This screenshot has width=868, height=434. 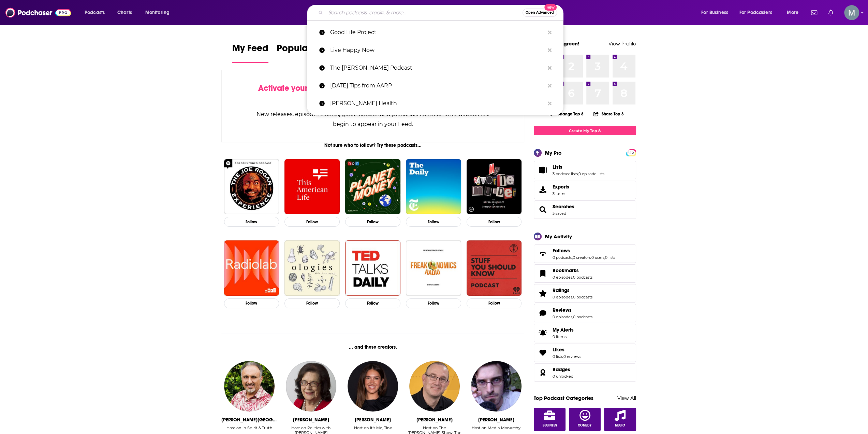 What do you see at coordinates (373, 187) in the screenshot?
I see `a: Planet Money` at bounding box center [373, 187].